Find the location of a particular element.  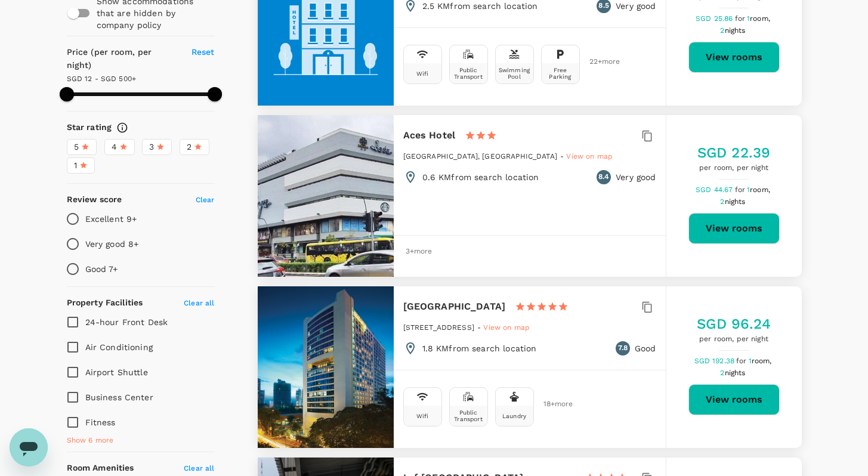

span: 24-hour Front Desk is located at coordinates (127, 322).